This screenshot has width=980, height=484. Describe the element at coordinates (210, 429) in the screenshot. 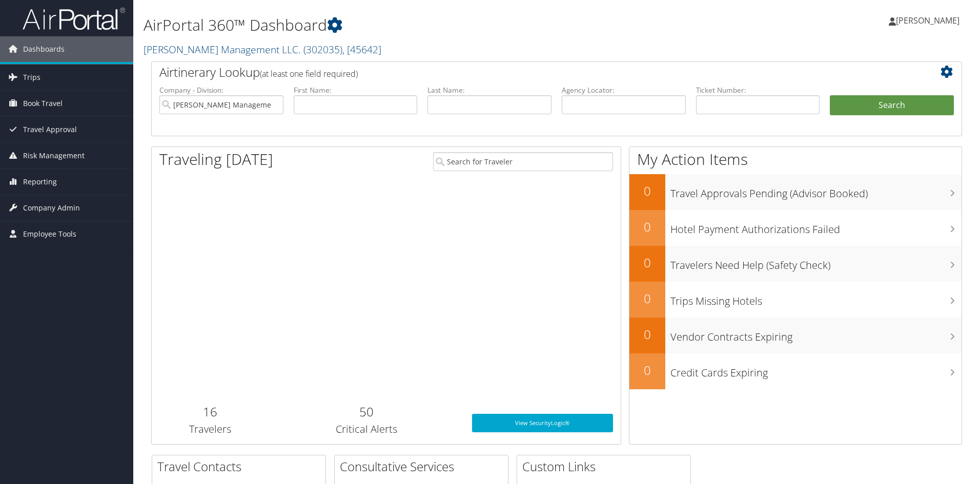

I see `h3: Travelers` at that location.